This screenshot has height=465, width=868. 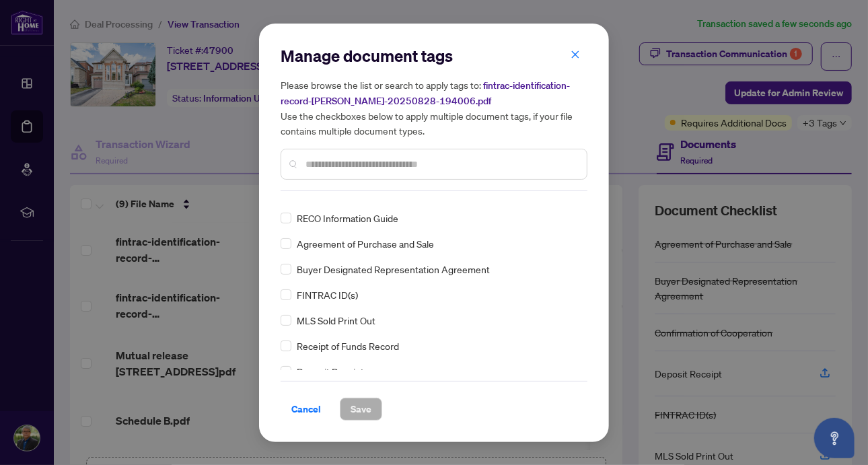 What do you see at coordinates (336, 320) in the screenshot?
I see `span: MLS Sold Print Out` at bounding box center [336, 320].